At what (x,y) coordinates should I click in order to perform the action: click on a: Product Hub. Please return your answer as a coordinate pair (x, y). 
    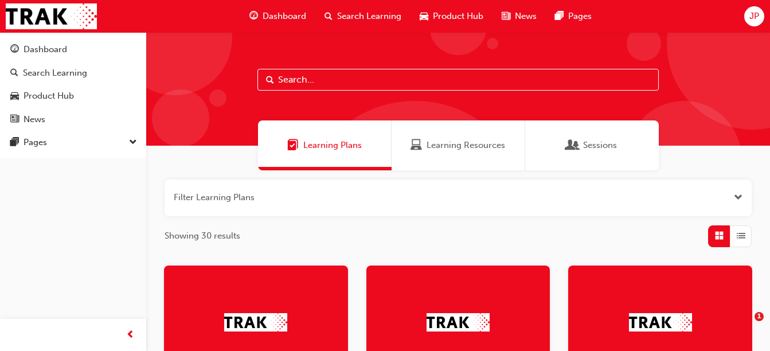
    Looking at the image, I should click on (73, 96).